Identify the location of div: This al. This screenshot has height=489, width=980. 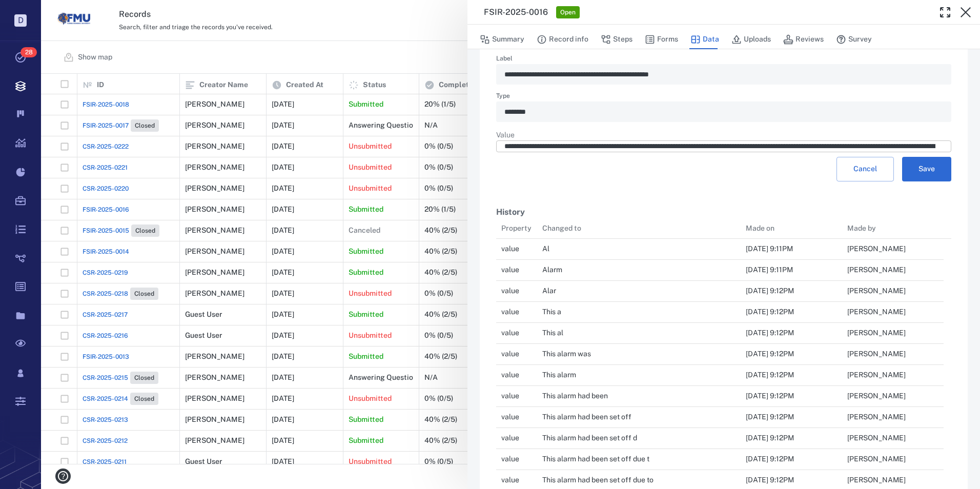
(553, 333).